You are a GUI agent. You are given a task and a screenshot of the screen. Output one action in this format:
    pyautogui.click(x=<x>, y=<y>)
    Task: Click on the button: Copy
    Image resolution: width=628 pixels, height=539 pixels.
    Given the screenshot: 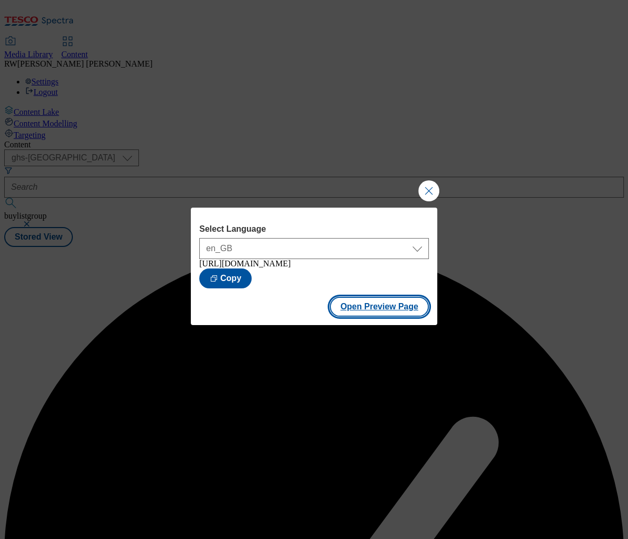 What is the action you would take?
    pyautogui.click(x=226, y=279)
    